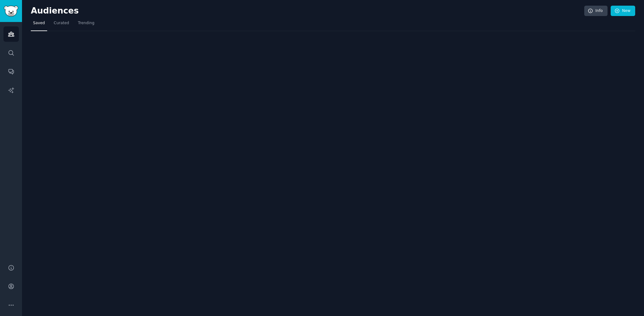 This screenshot has width=644, height=316. What do you see at coordinates (86, 25) in the screenshot?
I see `a: Trending` at bounding box center [86, 25].